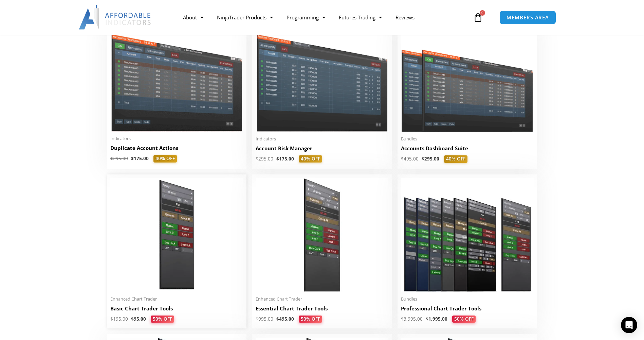 The width and height of the screenshot is (644, 340). What do you see at coordinates (467, 310) in the screenshot?
I see `a: Professional Chart Trader Tools` at bounding box center [467, 310].